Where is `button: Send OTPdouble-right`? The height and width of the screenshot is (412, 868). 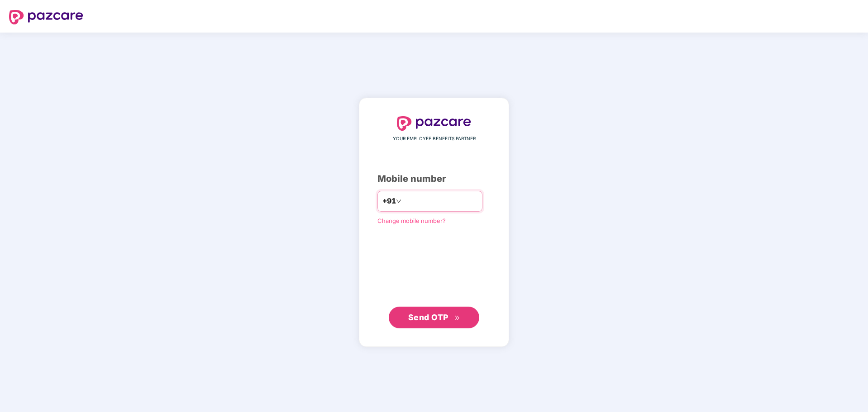
button: Send OTPdouble-right is located at coordinates (434, 318).